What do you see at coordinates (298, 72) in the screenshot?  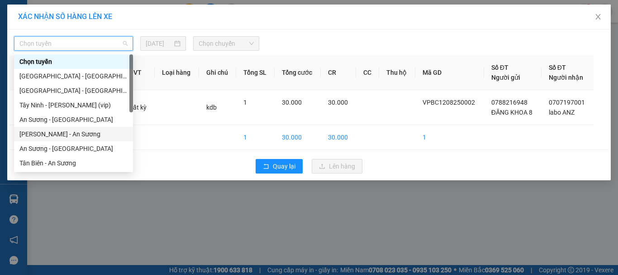 I see `th: Tổng cước` at bounding box center [298, 72].